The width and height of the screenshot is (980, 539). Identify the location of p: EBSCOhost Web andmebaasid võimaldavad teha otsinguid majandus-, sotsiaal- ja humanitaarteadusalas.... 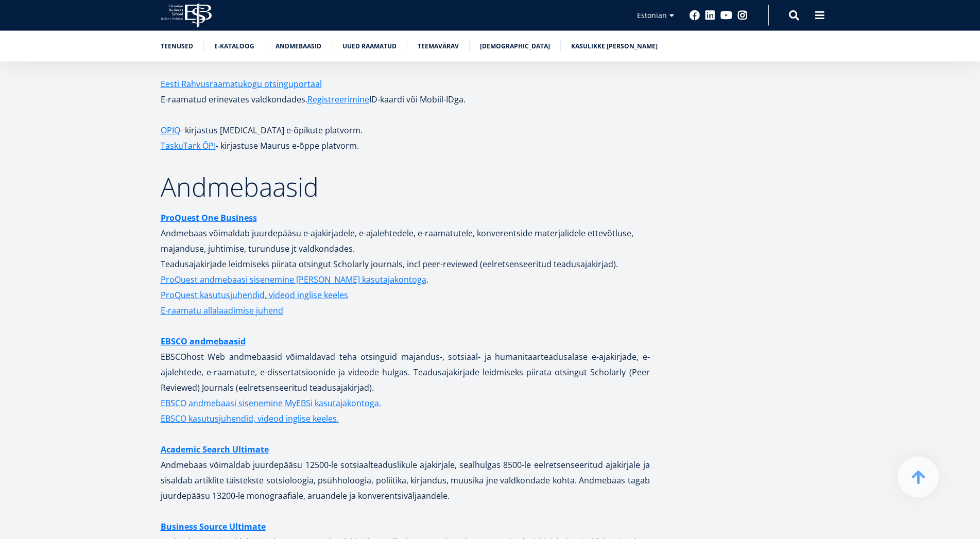
(405, 380).